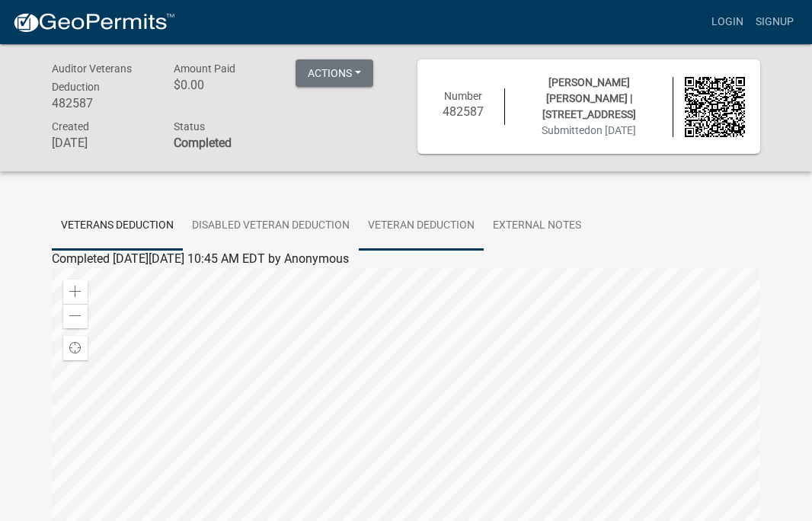  I want to click on a: Login, so click(727, 22).